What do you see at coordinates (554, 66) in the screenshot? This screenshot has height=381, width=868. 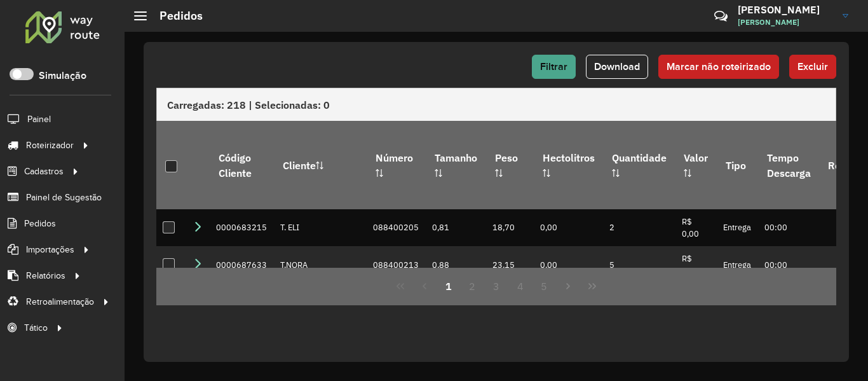 I see `span: Filtrar` at bounding box center [554, 66].